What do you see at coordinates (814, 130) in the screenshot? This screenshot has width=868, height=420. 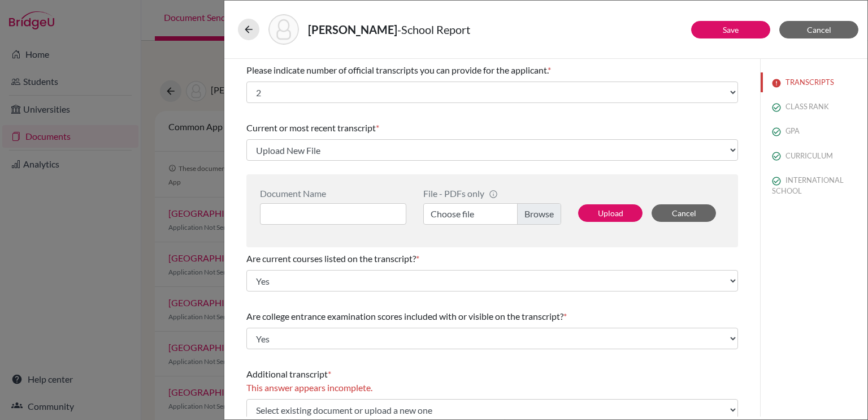 I see `button: GPA` at bounding box center [814, 130].